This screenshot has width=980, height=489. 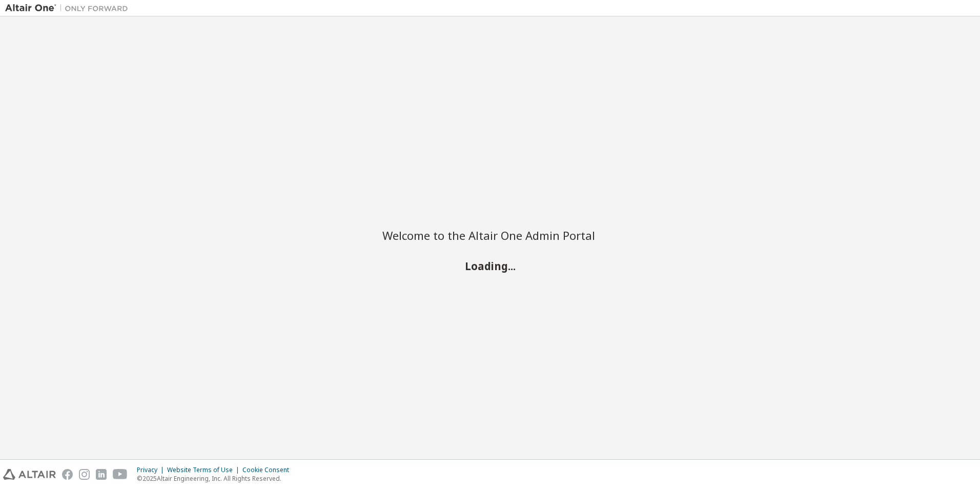 What do you see at coordinates (204, 470) in the screenshot?
I see `div: Website Terms of Use` at bounding box center [204, 470].